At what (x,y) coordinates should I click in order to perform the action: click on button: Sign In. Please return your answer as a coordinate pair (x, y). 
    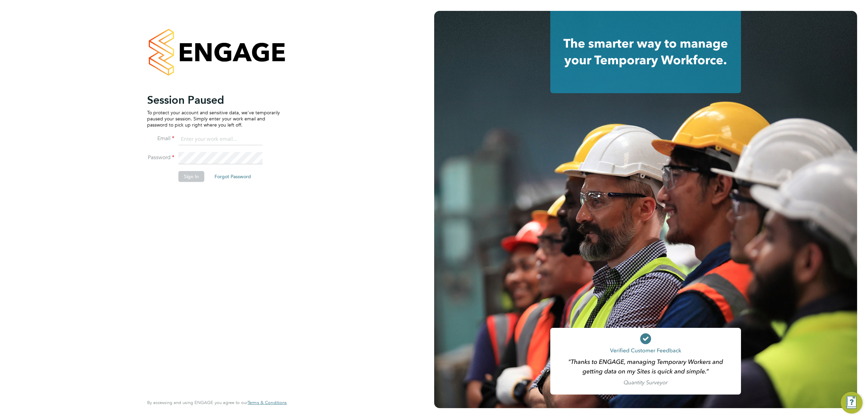
    Looking at the image, I should click on (192, 176).